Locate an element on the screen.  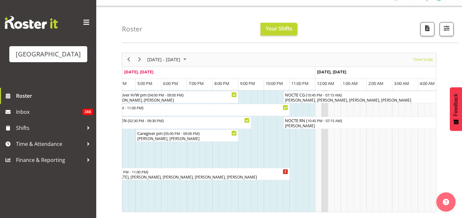
span: 388 is located at coordinates (88, 112).